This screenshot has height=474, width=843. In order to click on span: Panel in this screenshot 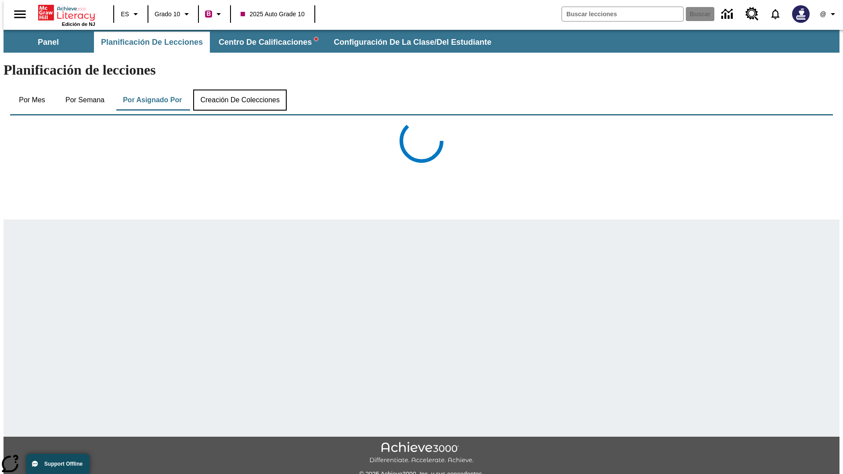, I will do `click(48, 42)`.